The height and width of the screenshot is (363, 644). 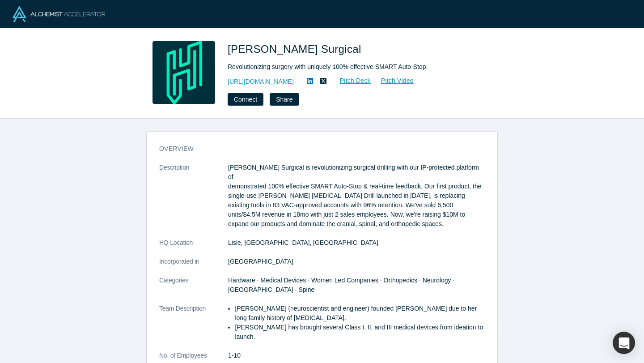 I want to click on a: Pitch Video, so click(x=393, y=81).